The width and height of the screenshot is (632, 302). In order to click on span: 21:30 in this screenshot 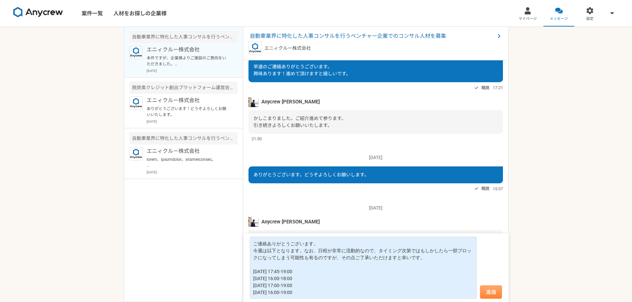, I will do `click(257, 139)`.